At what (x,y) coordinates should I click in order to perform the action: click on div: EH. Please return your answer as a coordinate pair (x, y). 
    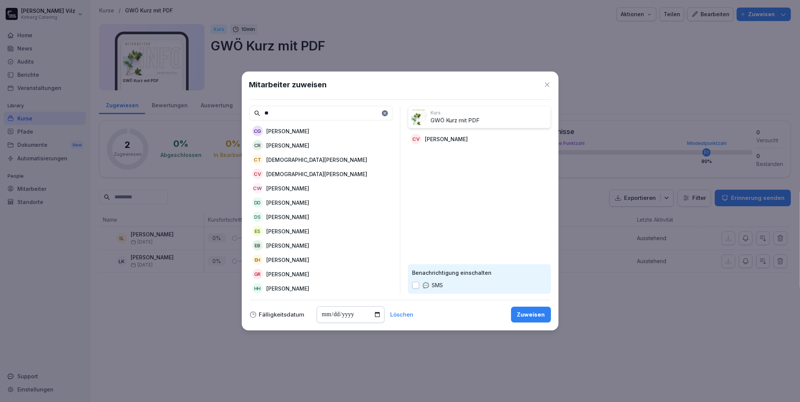
    Looking at the image, I should click on (258, 260).